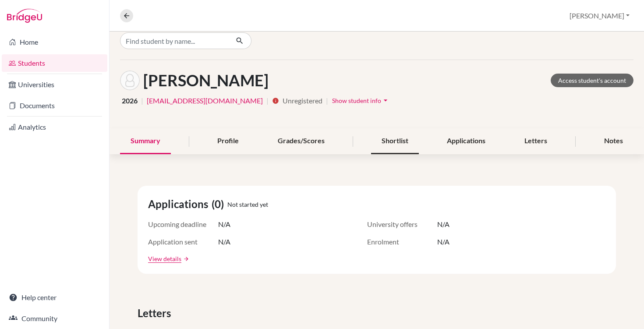  What do you see at coordinates (54, 127) in the screenshot?
I see `a: Analytics` at bounding box center [54, 127].